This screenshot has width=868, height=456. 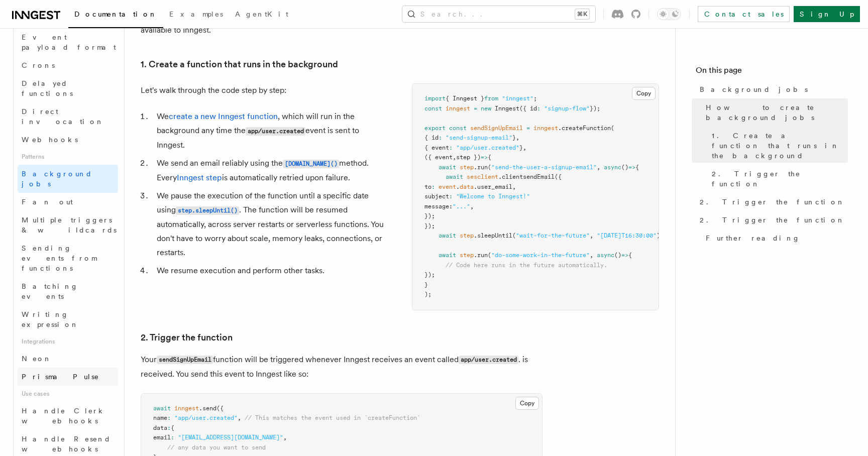 I want to click on span: step }), so click(x=468, y=157).